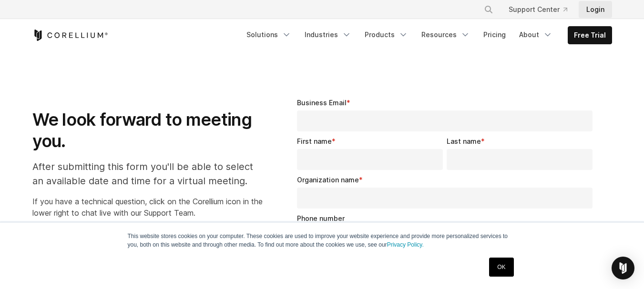  Describe the element at coordinates (494, 35) in the screenshot. I see `a: Pricing` at that location.